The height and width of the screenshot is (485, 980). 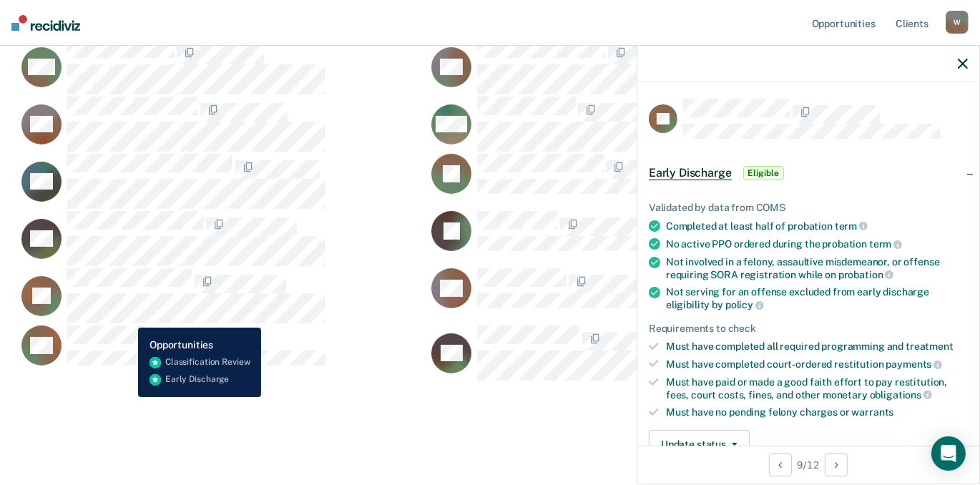 What do you see at coordinates (817, 298) in the screenshot?
I see `div: Not serving for an offense excluded from early discharge eligibility by` at bounding box center [817, 298].